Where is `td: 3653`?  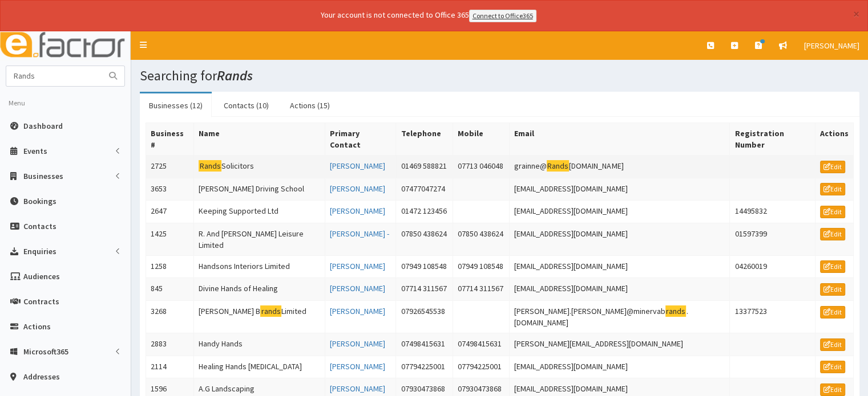
td: 3653 is located at coordinates (170, 190).